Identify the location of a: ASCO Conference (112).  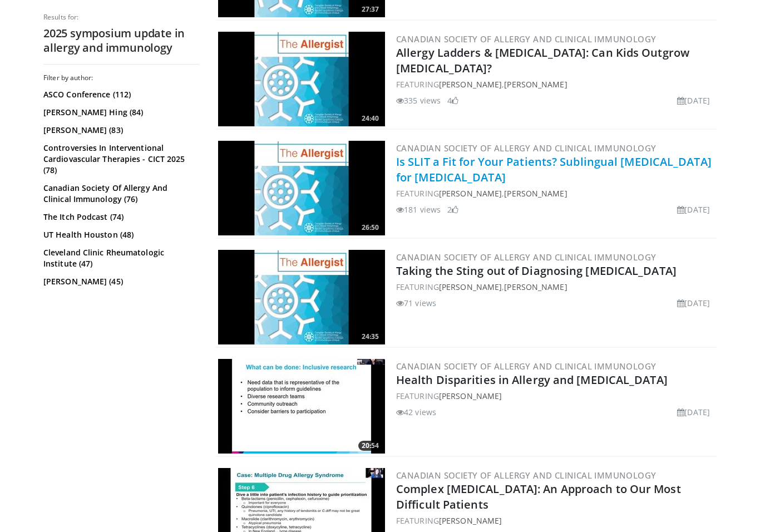
(120, 95).